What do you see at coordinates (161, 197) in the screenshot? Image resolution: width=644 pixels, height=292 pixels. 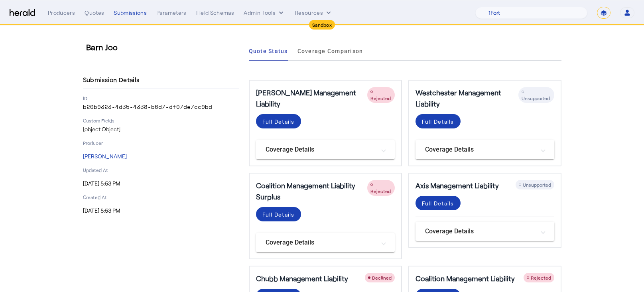 I see `p: Created At` at bounding box center [161, 197].